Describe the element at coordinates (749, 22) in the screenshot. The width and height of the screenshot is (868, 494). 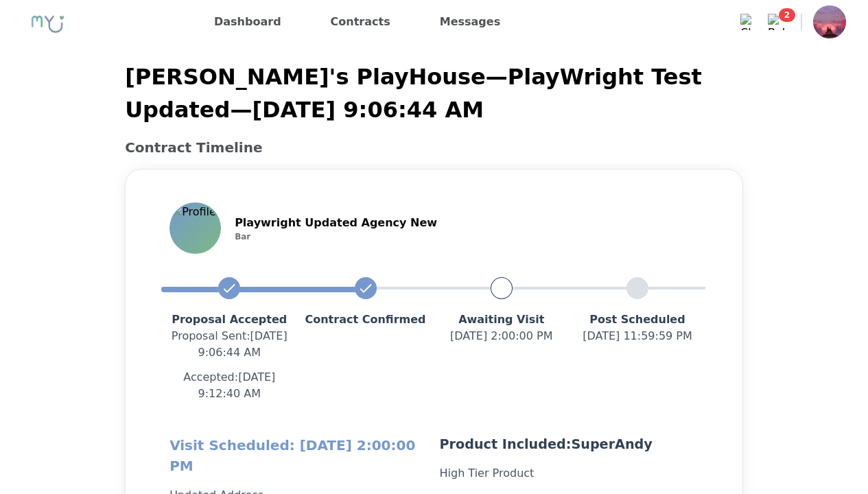
I see `img: Chat` at that location.